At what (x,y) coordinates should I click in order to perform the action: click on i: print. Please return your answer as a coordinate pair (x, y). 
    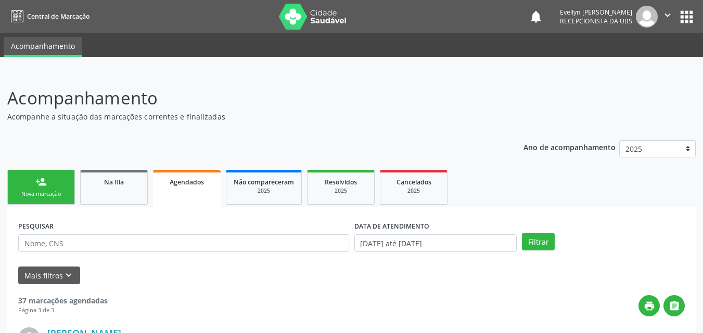
    Looking at the image, I should click on (649, 306).